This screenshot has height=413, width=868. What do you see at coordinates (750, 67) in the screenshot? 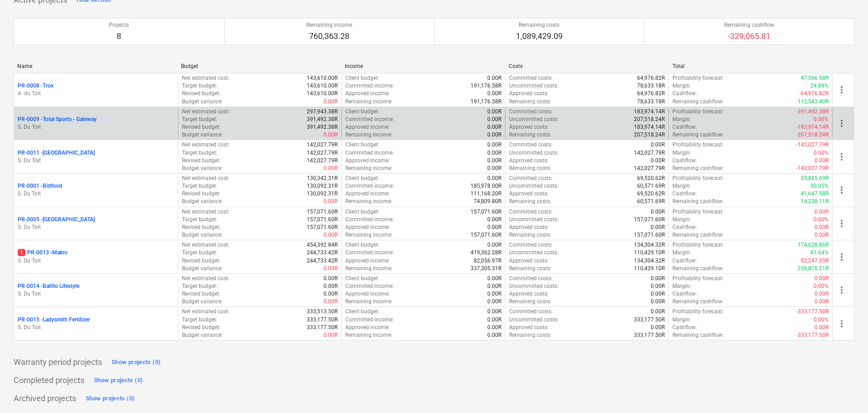
I see `div: Total` at bounding box center [750, 67].